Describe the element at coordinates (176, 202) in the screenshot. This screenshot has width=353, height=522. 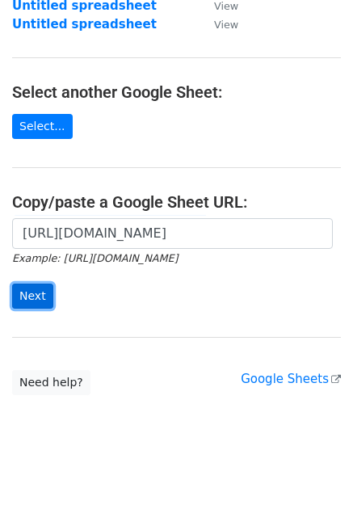
I see `h4: Copy/paste a Google Sheet URL:` at that location.